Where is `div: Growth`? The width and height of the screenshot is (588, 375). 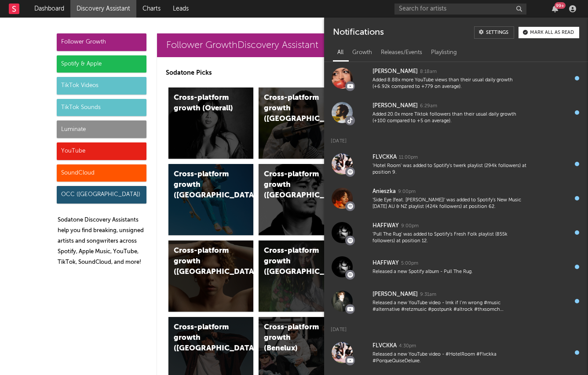
div: Growth is located at coordinates (362, 53).